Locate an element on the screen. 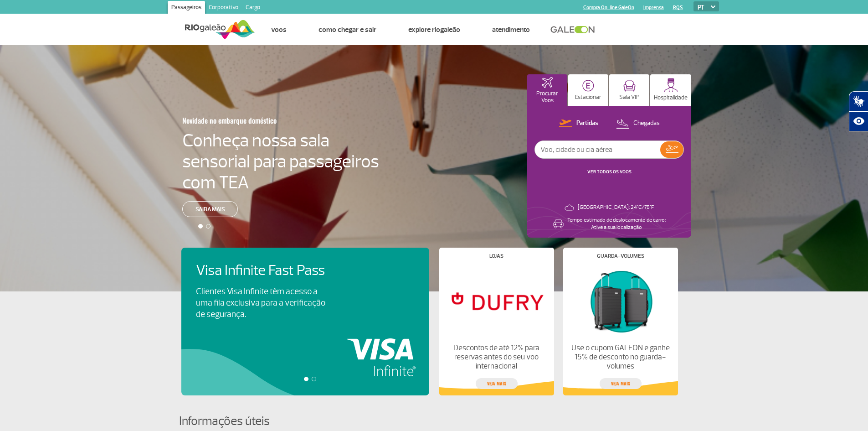  h4: Informações úteis is located at coordinates (434, 420).